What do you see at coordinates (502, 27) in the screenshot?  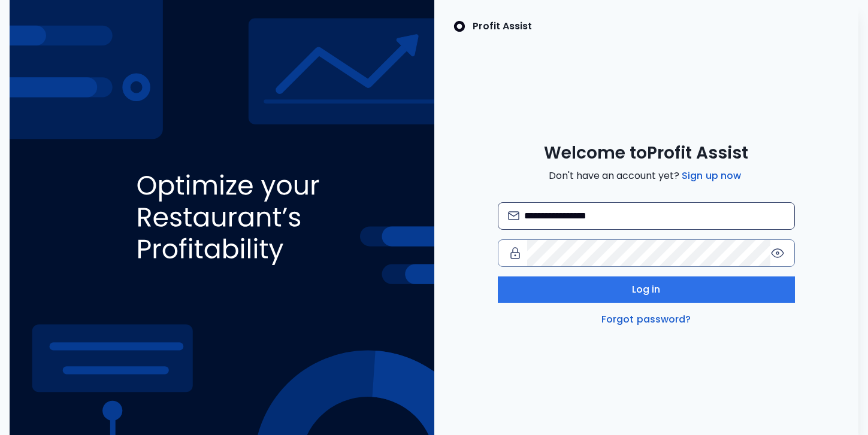 I see `p: Profit Assist` at bounding box center [502, 27].